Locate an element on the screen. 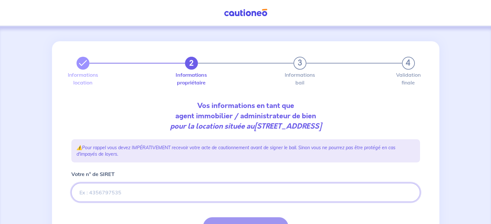 The width and height of the screenshot is (491, 224). label: Informations propriétaire is located at coordinates (191, 79).